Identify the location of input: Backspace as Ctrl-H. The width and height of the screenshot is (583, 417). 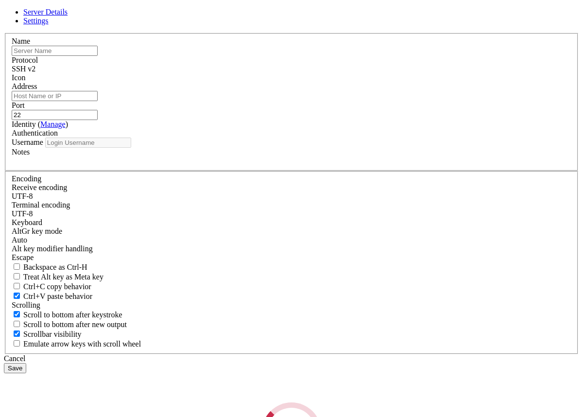
(17, 266).